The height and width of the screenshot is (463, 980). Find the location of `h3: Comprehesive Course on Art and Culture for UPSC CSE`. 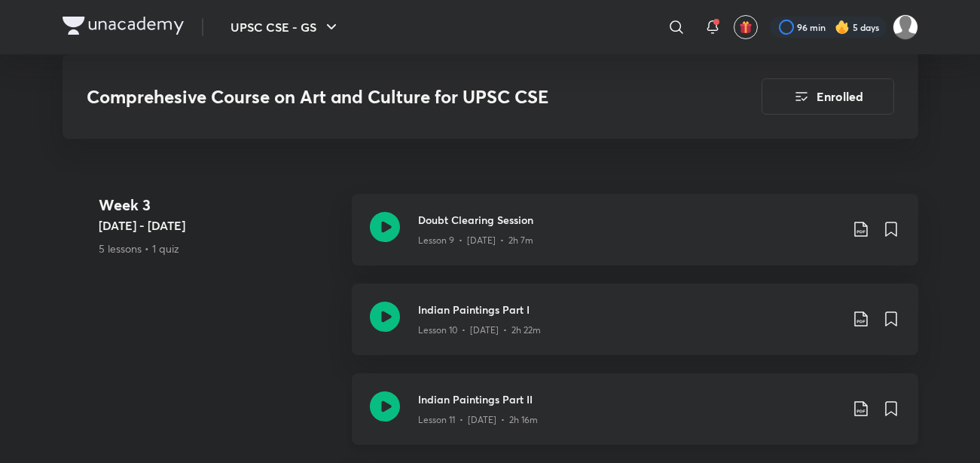

h3: Comprehesive Course on Art and Culture for UPSC CSE is located at coordinates (381, 97).